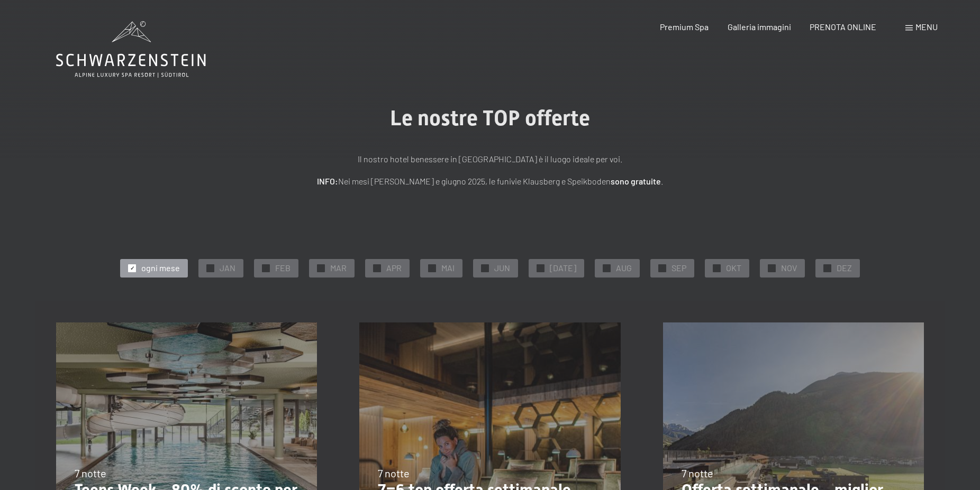  What do you see at coordinates (227, 268) in the screenshot?
I see `span: JAN` at bounding box center [227, 268].